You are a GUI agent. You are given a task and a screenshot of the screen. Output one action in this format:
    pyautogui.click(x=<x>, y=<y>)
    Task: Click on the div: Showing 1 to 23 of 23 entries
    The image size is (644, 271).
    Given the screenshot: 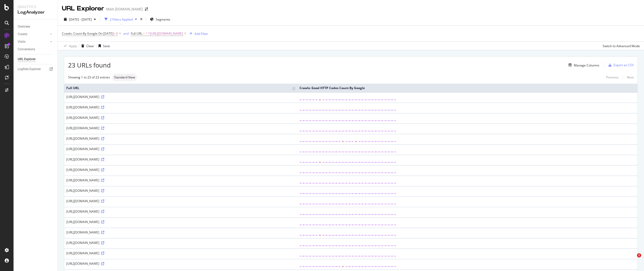 What is the action you would take?
    pyautogui.click(x=89, y=77)
    